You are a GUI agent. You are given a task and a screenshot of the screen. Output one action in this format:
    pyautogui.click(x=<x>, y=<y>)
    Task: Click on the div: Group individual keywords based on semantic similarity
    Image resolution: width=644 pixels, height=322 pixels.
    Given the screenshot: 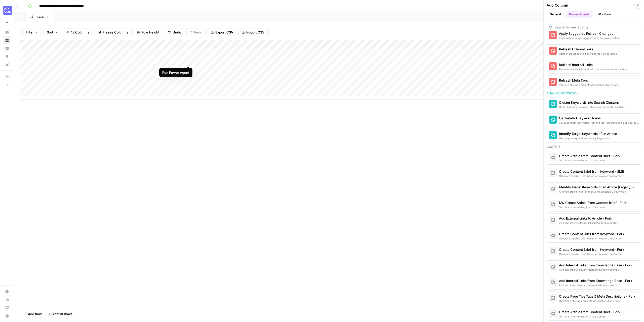 What is the action you would take?
    pyautogui.click(x=592, y=107)
    